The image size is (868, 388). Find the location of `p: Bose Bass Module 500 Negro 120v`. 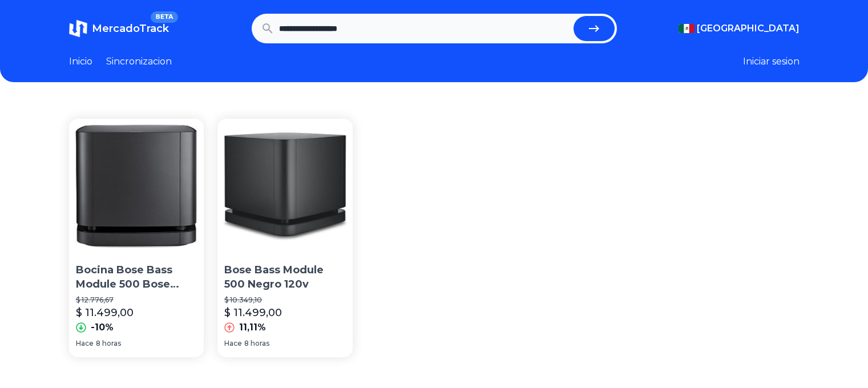

p: Bose Bass Module 500 Negro 120v is located at coordinates (285, 278).